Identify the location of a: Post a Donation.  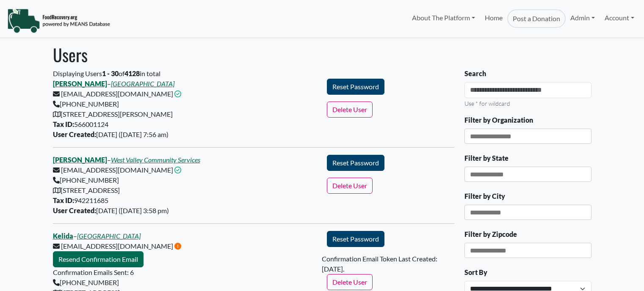
(536, 19).